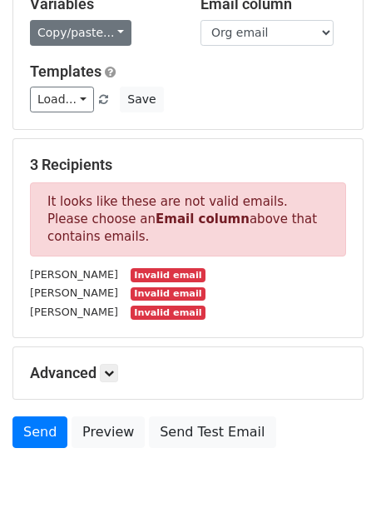 This screenshot has width=376, height=508. What do you see at coordinates (40, 432) in the screenshot?
I see `a: Send` at bounding box center [40, 432].